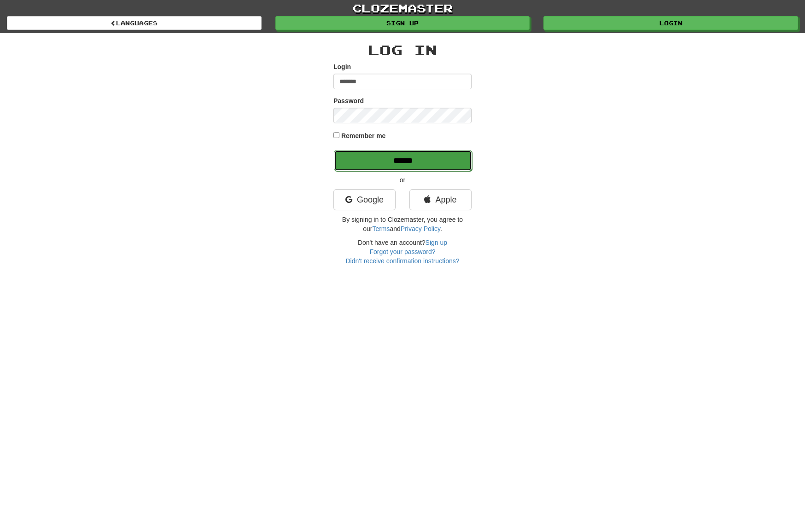 The image size is (805, 532). What do you see at coordinates (349, 101) in the screenshot?
I see `label: Password` at bounding box center [349, 101].